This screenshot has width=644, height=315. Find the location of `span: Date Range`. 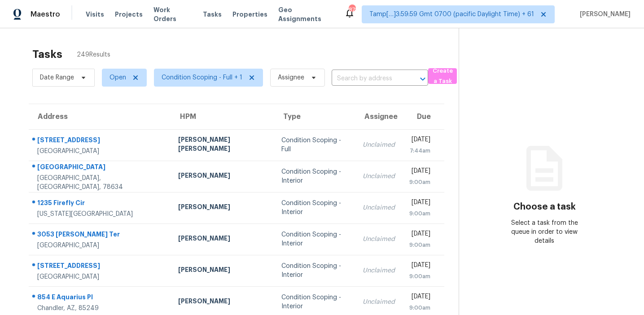

span: Date Range is located at coordinates (57, 78).